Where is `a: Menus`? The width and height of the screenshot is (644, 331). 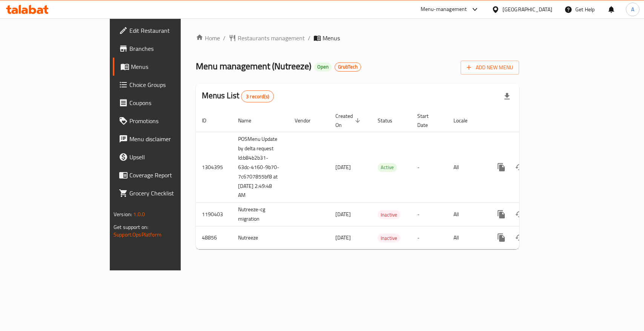
a: Menus is located at coordinates (165, 67).